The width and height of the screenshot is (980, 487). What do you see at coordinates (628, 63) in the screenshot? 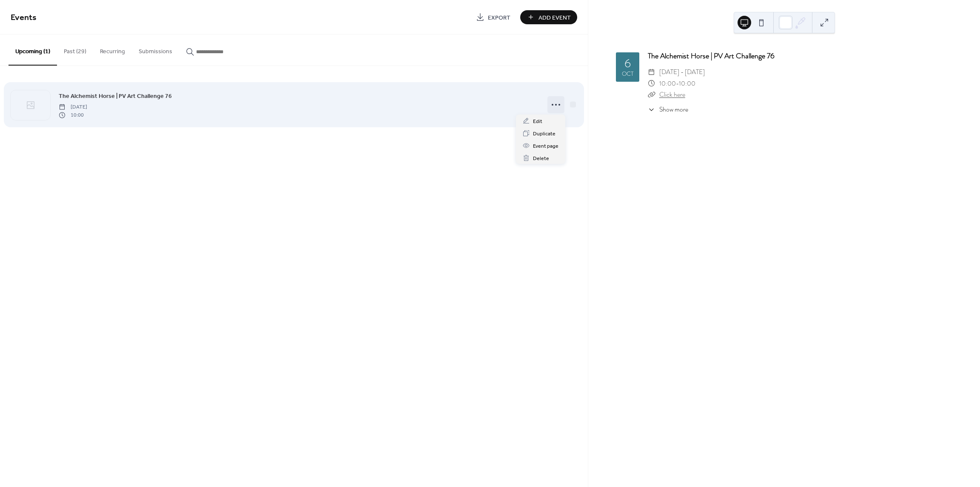
I see `div: 6` at bounding box center [628, 63].